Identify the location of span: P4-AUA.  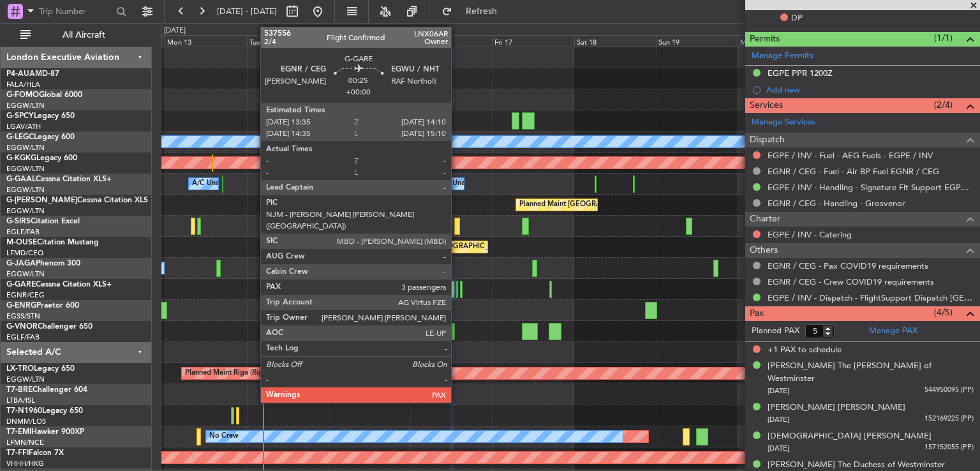
(20, 74).